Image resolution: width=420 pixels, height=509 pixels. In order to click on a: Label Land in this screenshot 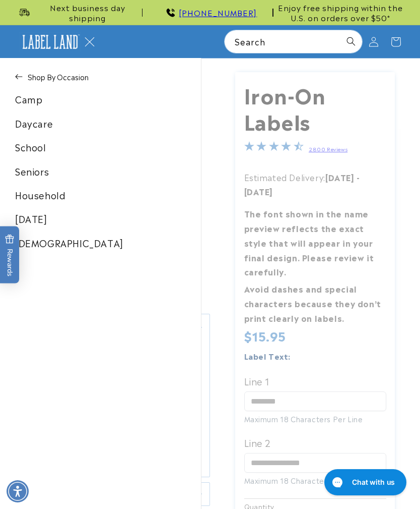, I will do `click(50, 42)`.